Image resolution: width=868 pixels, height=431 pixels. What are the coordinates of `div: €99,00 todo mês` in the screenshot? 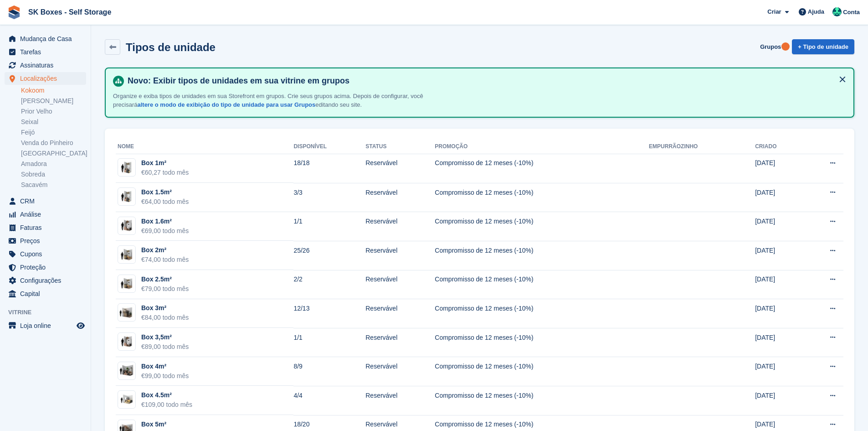 It's located at (165, 376).